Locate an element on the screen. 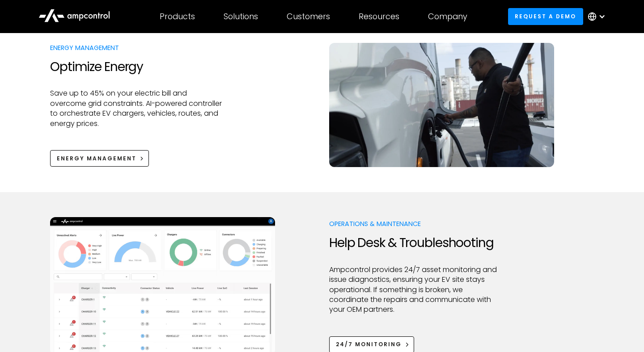 The width and height of the screenshot is (644, 352). div: Energy Management is located at coordinates (97, 159).